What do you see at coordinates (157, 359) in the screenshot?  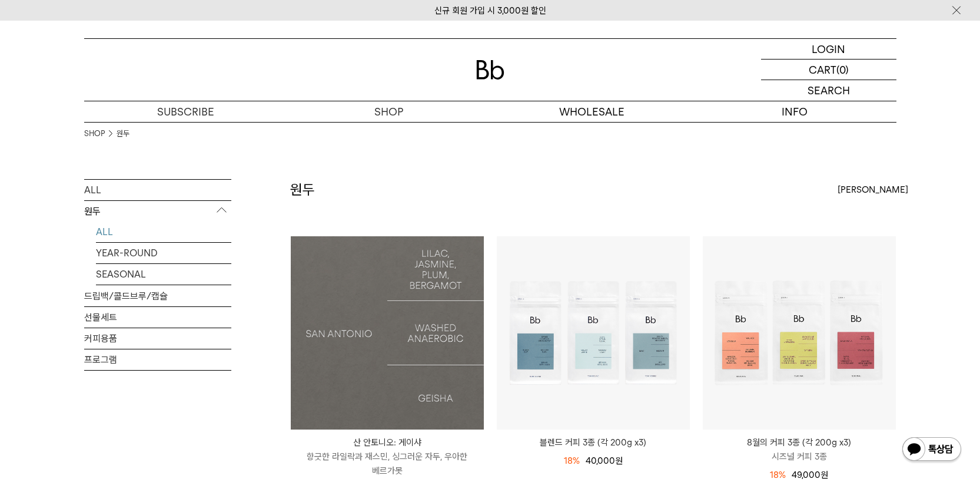 I see `a: 프로그램` at bounding box center [157, 359].